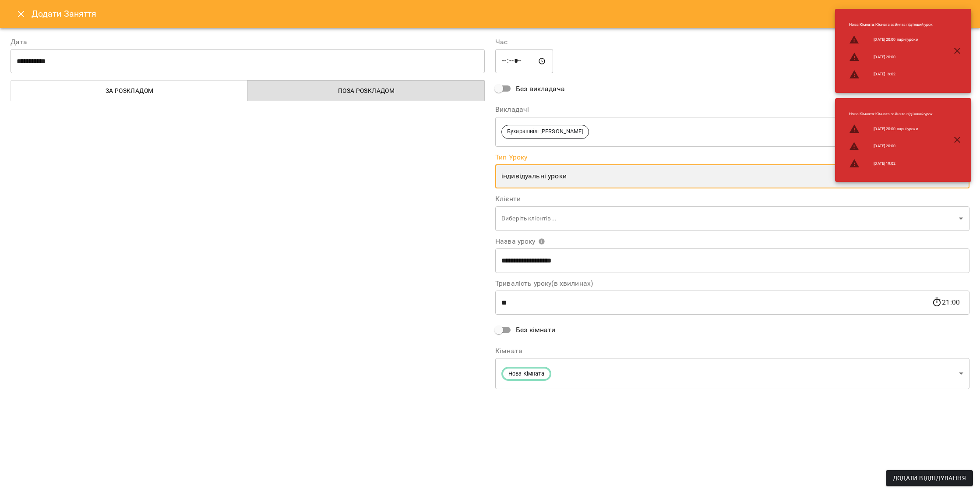  I want to click on label: Клієнти, so click(733, 199).